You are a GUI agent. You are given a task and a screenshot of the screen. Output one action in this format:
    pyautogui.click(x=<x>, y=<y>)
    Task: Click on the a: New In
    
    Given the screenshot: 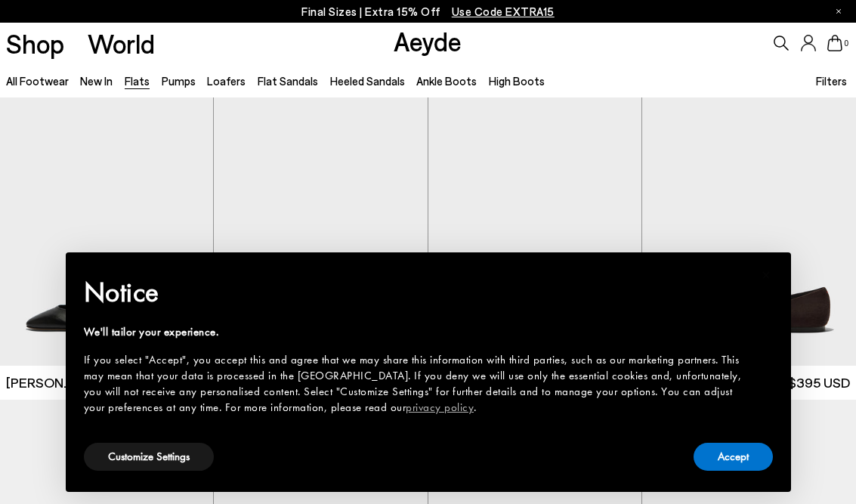 What is the action you would take?
    pyautogui.click(x=96, y=81)
    